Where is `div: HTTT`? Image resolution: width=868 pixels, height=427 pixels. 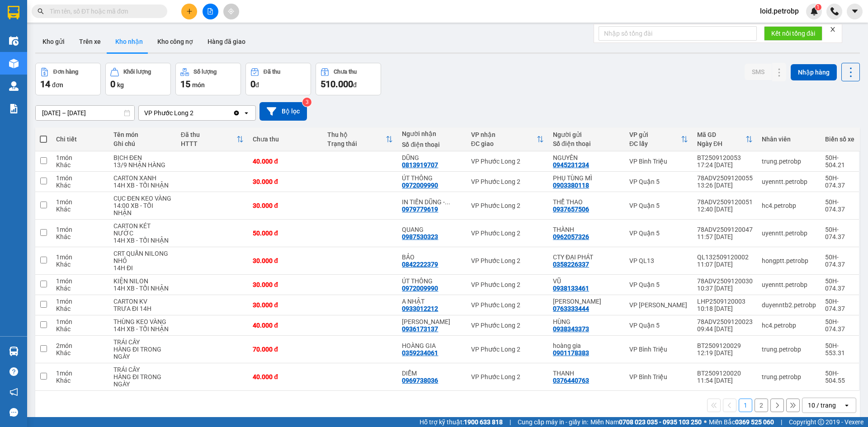 div: HTTT is located at coordinates (209, 143).